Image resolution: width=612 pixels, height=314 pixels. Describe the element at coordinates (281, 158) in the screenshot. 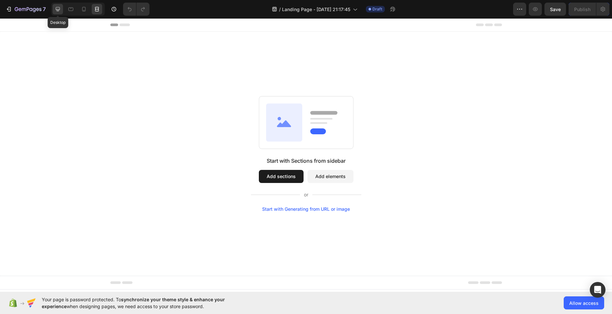

I see `button: Add sections` at that location.